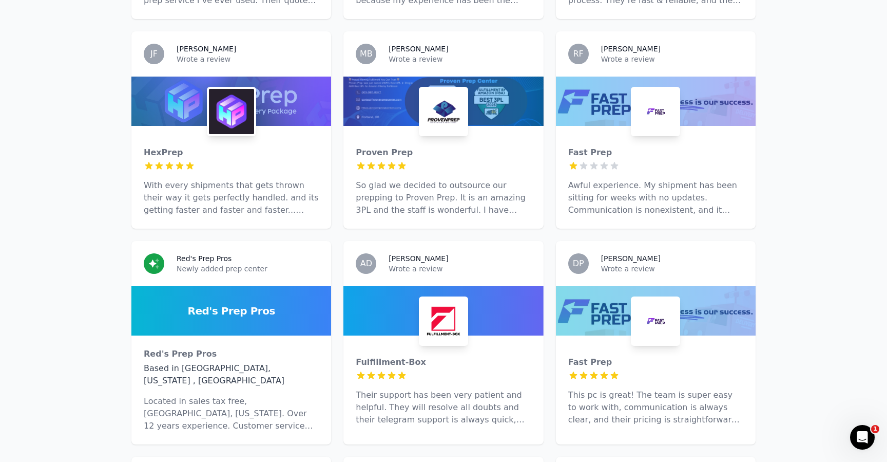 This screenshot has width=887, height=462. I want to click on span: Red's Prep Pros, so click(232, 311).